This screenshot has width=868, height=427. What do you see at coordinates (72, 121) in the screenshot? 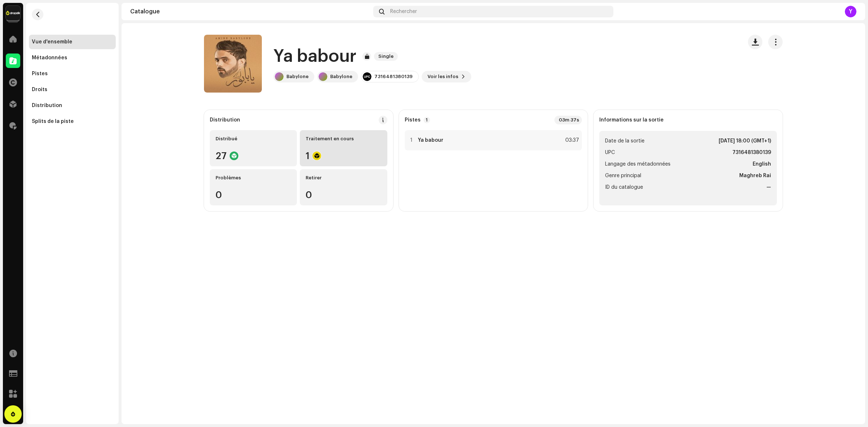
I see `re-m-nav-item: Splits de la piste` at bounding box center [72, 121].